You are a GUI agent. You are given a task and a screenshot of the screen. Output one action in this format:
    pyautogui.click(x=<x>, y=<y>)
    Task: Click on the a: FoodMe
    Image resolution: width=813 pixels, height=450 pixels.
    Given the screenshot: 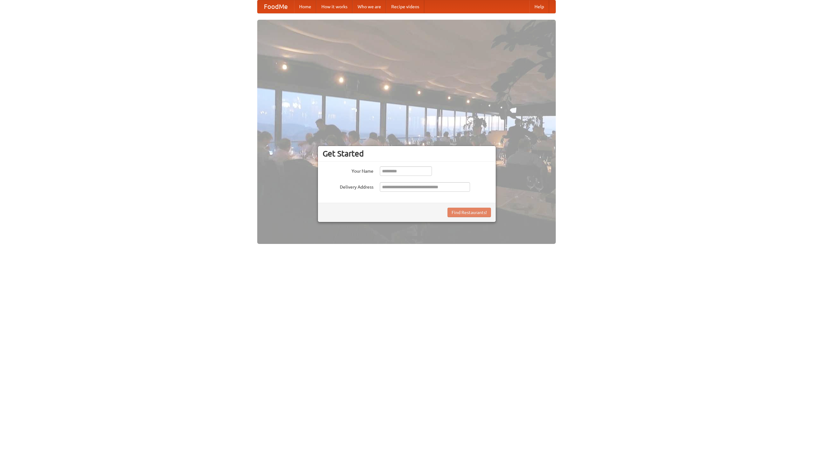 What is the action you would take?
    pyautogui.click(x=276, y=7)
    